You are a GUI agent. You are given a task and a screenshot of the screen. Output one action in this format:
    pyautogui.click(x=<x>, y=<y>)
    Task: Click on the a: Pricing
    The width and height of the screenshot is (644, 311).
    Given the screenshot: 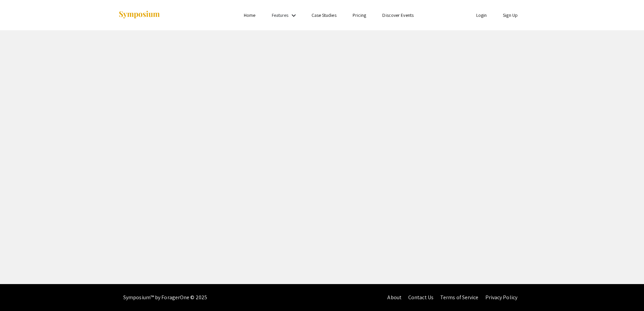 What is the action you would take?
    pyautogui.click(x=359, y=15)
    